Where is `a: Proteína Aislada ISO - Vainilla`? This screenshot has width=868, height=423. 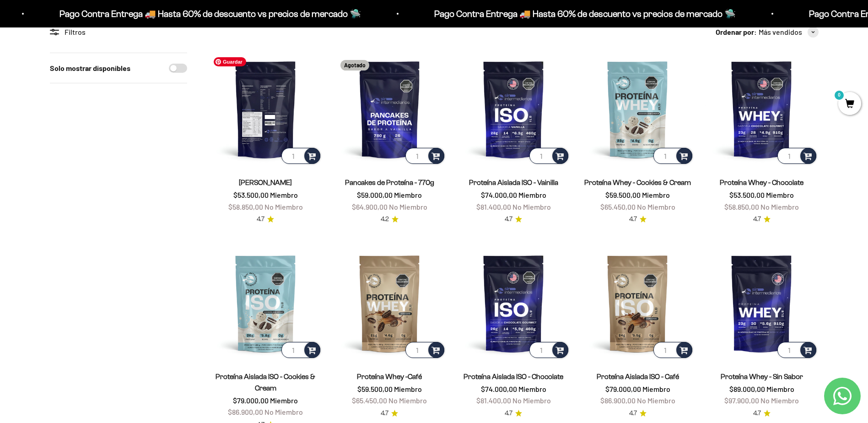
a: Proteína Aislada ISO - Vainilla is located at coordinates (513, 182).